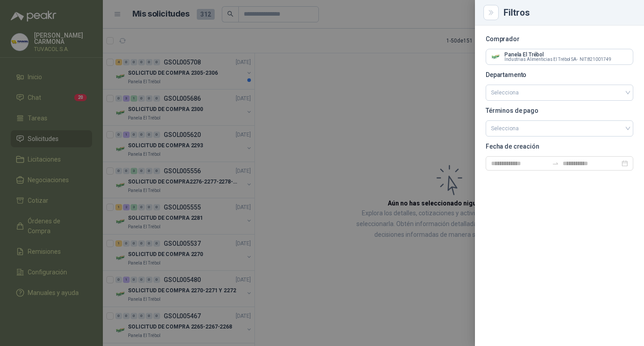 The width and height of the screenshot is (644, 346). Describe the element at coordinates (559, 39) in the screenshot. I see `p: Comprador` at that location.